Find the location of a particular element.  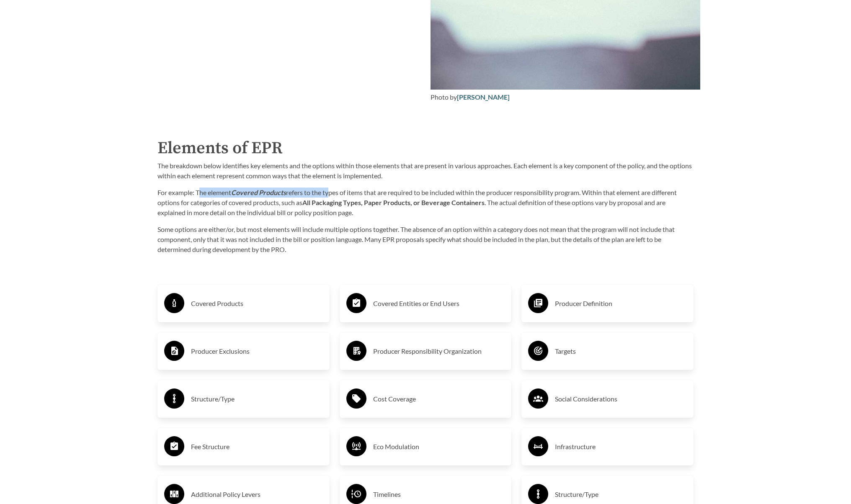

h3: Infrastructure is located at coordinates (621, 447).